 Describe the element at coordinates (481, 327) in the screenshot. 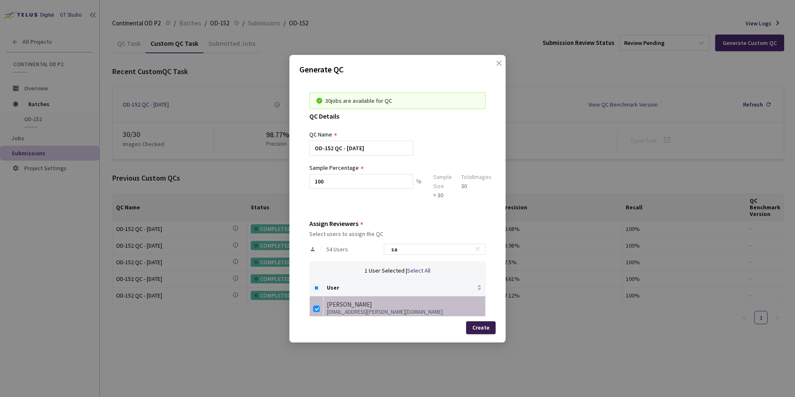

I see `div: Create` at that location.